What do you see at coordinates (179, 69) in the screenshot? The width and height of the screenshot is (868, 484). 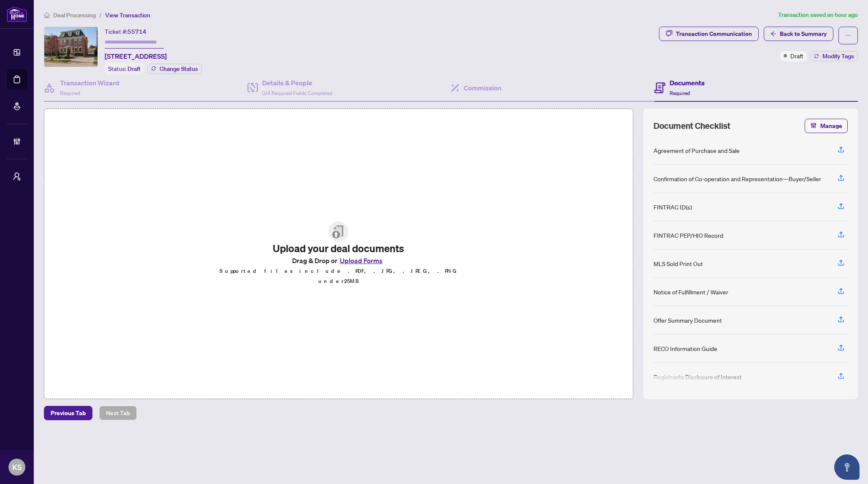 I see `span: Change Status` at bounding box center [179, 69].